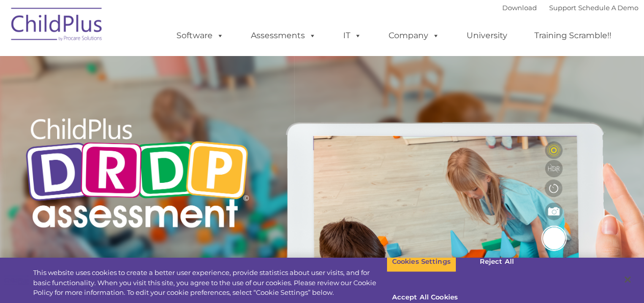 This screenshot has height=303, width=644. Describe the element at coordinates (421, 262) in the screenshot. I see `button: Cookies Settings` at that location.